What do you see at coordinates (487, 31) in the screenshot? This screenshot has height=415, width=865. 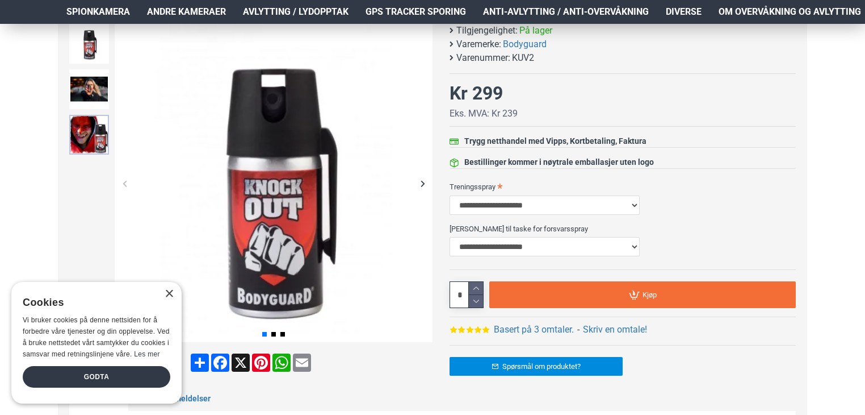 I see `b: Tilgjengelighet:` at bounding box center [487, 31].